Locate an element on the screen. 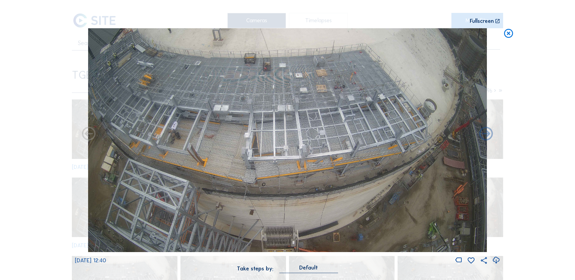 This screenshot has height=280, width=575. img: Image is located at coordinates (288, 140).